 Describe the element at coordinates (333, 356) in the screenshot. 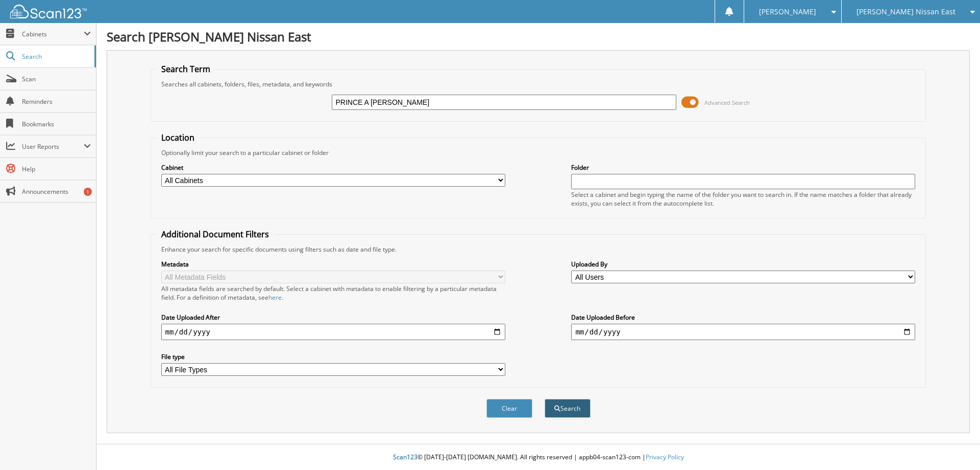

I see `label: File type` at that location.